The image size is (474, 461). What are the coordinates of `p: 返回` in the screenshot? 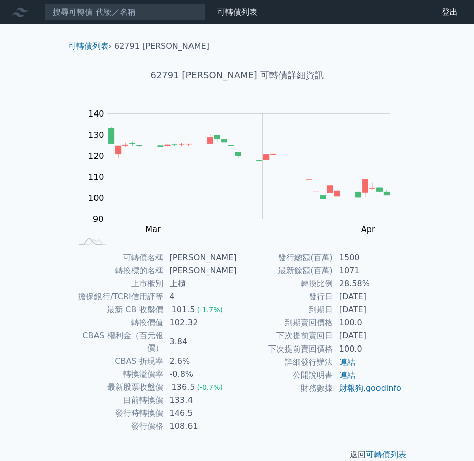 It's located at (237, 455).